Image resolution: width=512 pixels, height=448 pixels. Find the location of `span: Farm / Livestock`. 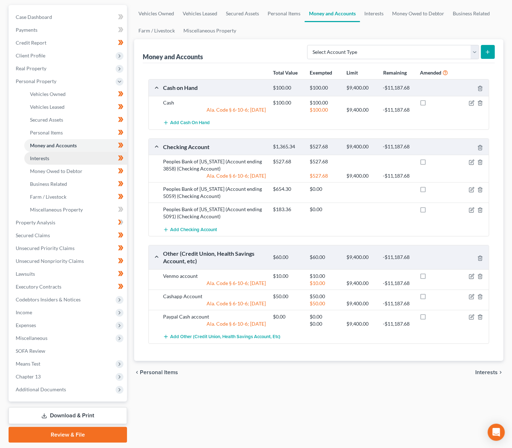

span: Farm / Livestock is located at coordinates (48, 196).